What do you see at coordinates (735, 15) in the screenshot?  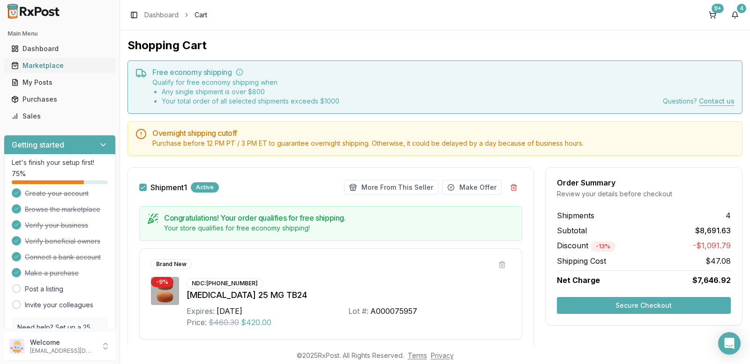 I see `button: 4` at bounding box center [735, 15].